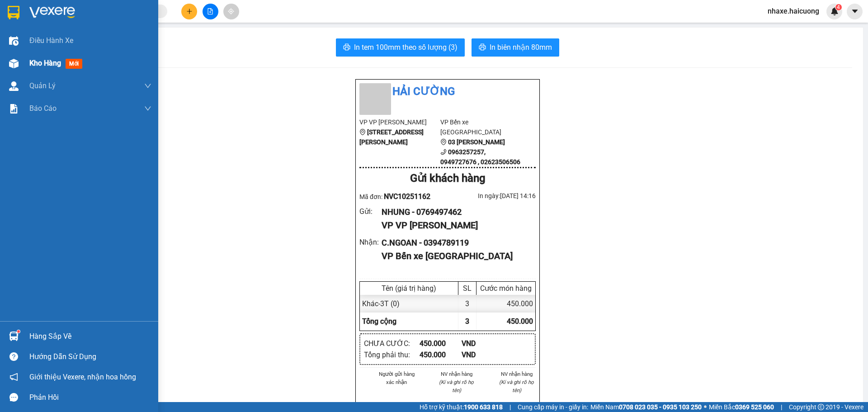 Image resolution: width=868 pixels, height=412 pixels. Describe the element at coordinates (741, 407) in the screenshot. I see `span: Miền Bắc` at that location.